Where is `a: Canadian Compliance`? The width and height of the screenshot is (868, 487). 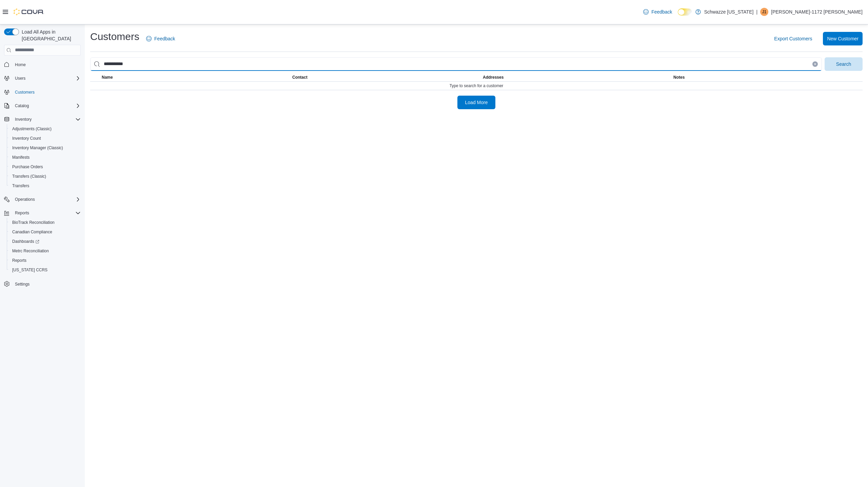
a: Canadian Compliance is located at coordinates (33, 232).